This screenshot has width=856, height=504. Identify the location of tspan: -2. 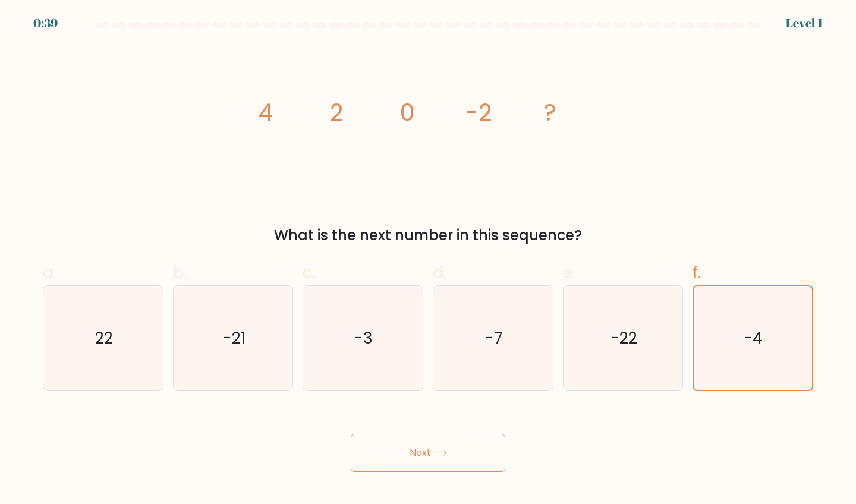
(479, 112).